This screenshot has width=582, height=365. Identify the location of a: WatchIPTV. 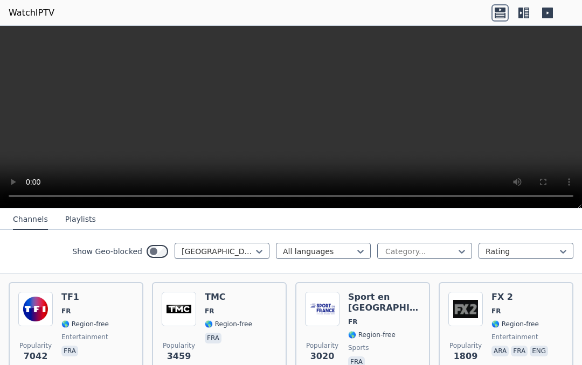
(31, 13).